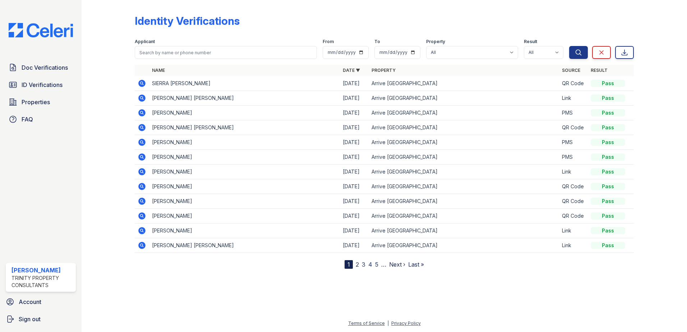 This screenshot has width=687, height=332. Describe the element at coordinates (27, 119) in the screenshot. I see `span: FAQ` at that location.